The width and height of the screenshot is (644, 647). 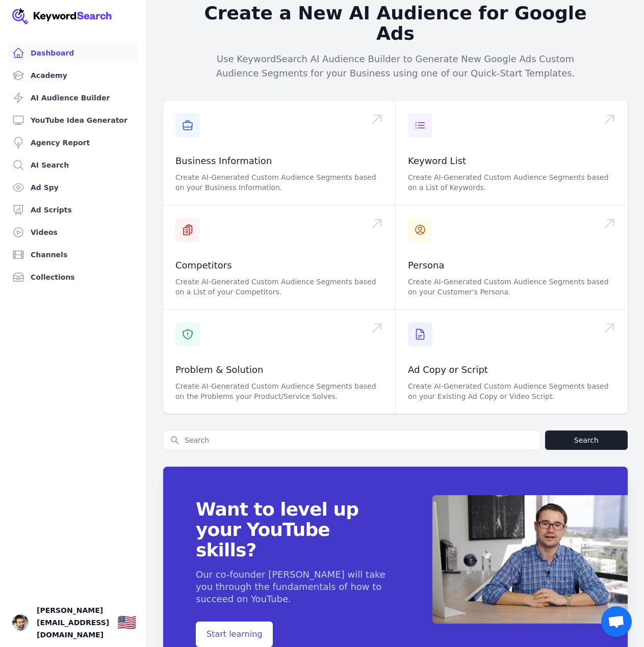 I want to click on a: Problem & Solution, so click(x=219, y=370).